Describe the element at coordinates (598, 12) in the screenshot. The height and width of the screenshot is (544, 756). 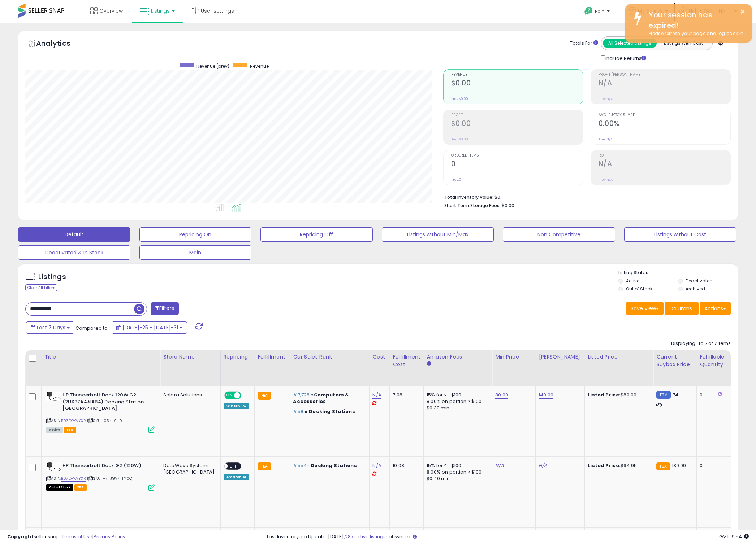
I see `a: Help` at that location.